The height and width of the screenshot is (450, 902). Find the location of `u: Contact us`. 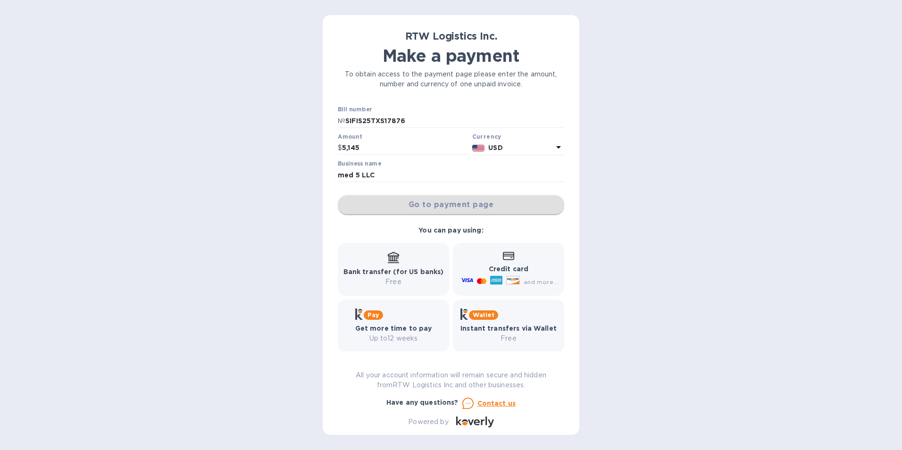

u: Contact us is located at coordinates (497, 403).